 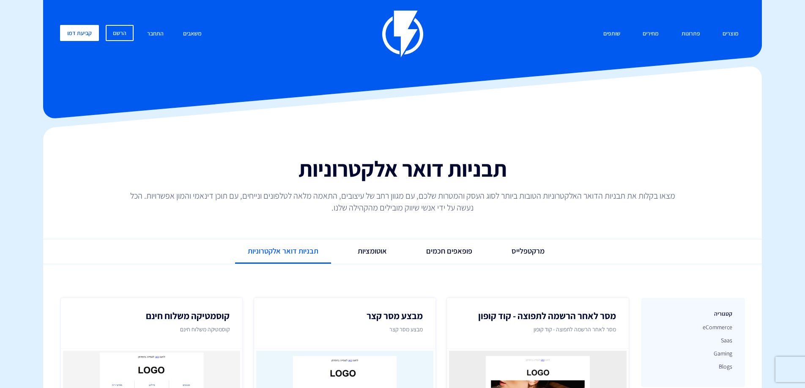 I want to click on a: מוצרים, so click(x=731, y=34).